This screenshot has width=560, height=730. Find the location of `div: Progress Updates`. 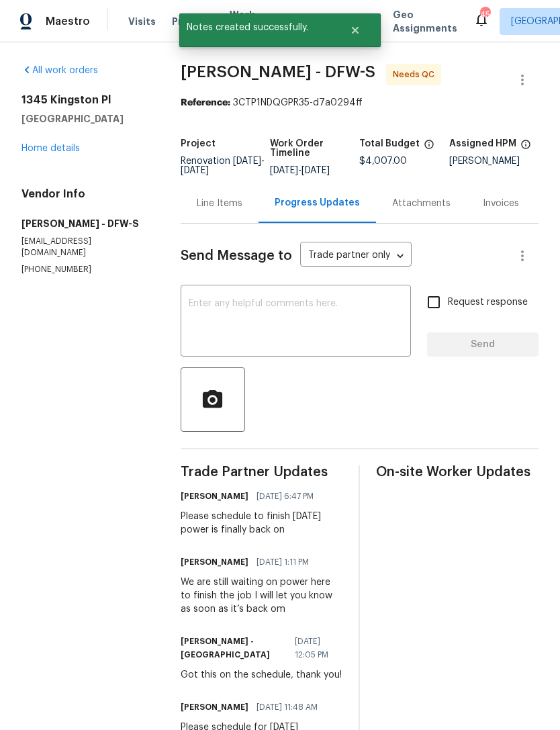

div: Progress Updates is located at coordinates (317, 203).